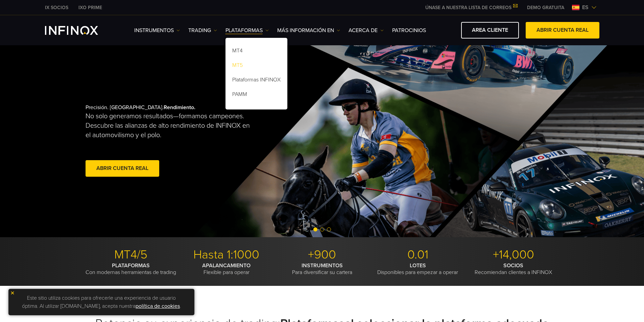  What do you see at coordinates (328, 230) in the screenshot?
I see `span: Go to slide 3` at bounding box center [328, 230].